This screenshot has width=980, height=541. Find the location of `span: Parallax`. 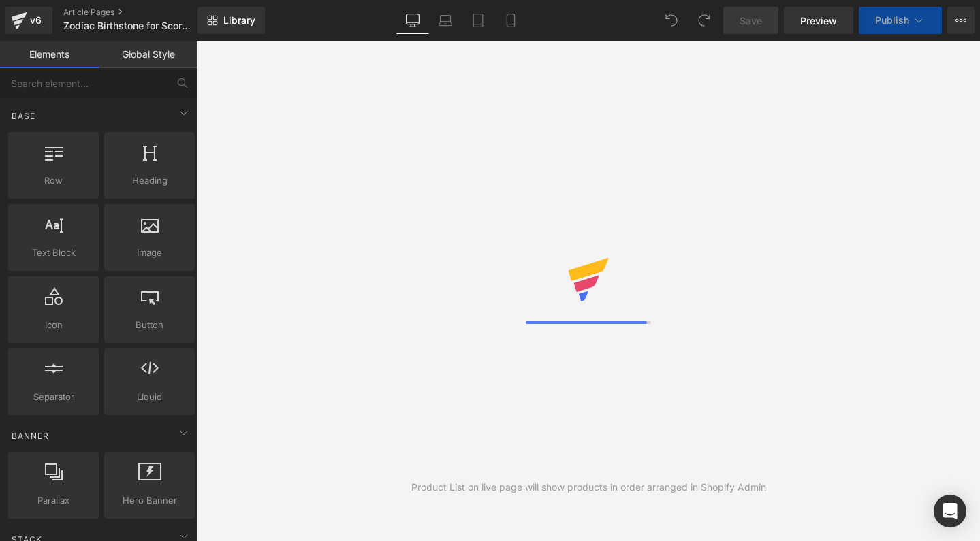

span: Parallax is located at coordinates (53, 500).